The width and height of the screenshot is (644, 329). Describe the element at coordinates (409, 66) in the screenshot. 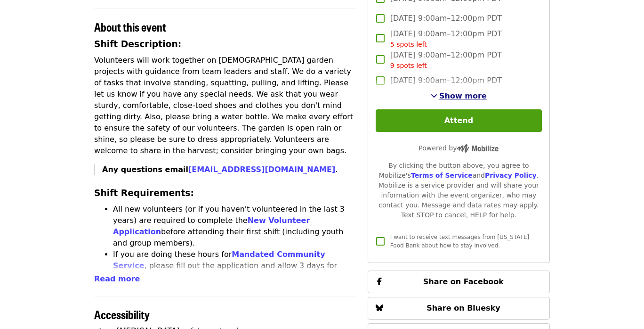

I see `span: 9 spots left` at that location.